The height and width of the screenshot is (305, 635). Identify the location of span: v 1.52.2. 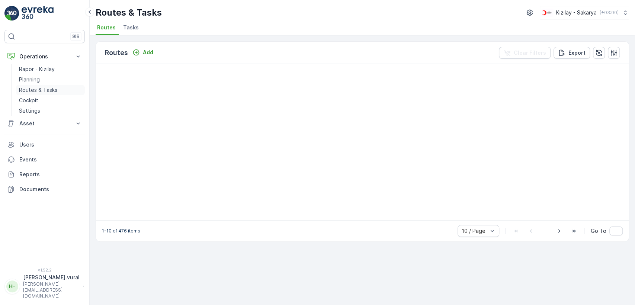
(45, 270).